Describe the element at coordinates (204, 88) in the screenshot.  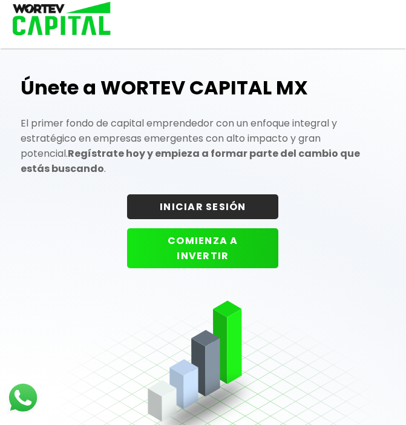
I see `h1: Únete a WORTEV CAPITAL MX` at that location.